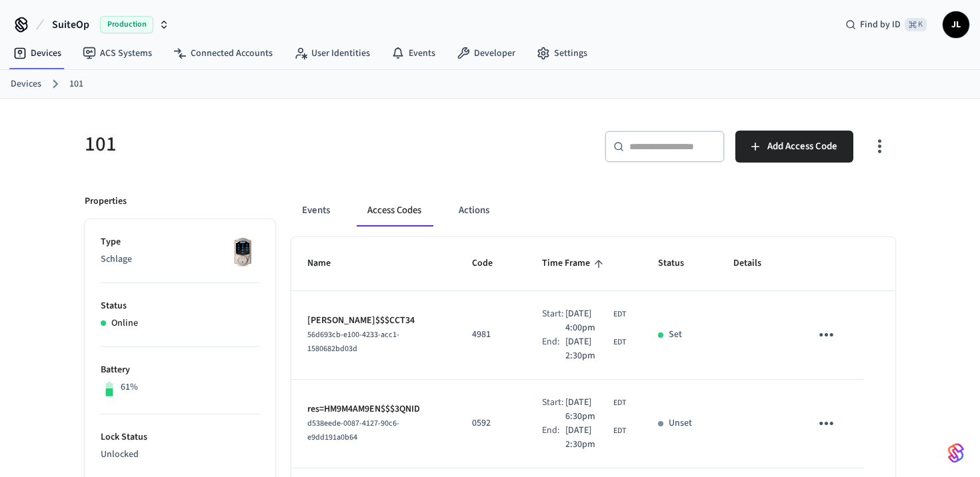 This screenshot has height=477, width=980. Describe the element at coordinates (71, 25) in the screenshot. I see `span: SuiteOp` at that location.